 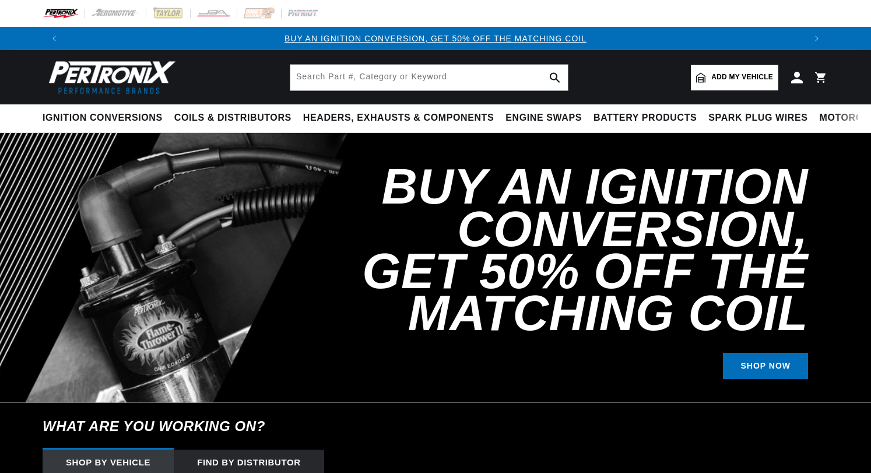 I want to click on summary: Battery Products, so click(x=644, y=118).